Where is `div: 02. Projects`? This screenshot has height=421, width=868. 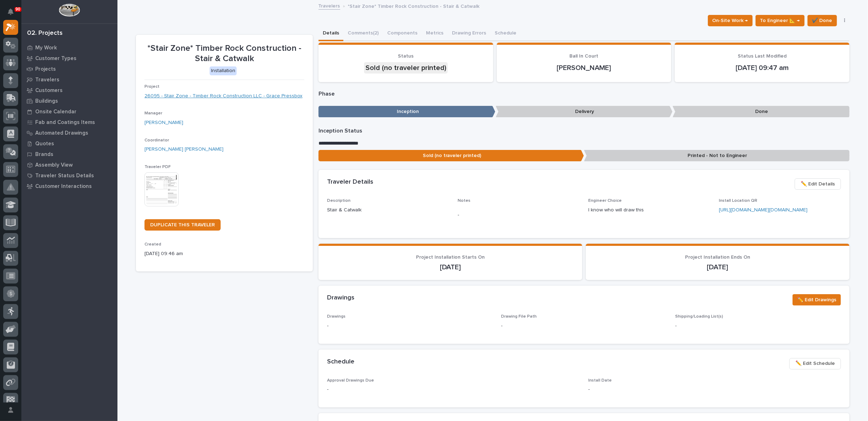 div: 02. Projects is located at coordinates (45, 33).